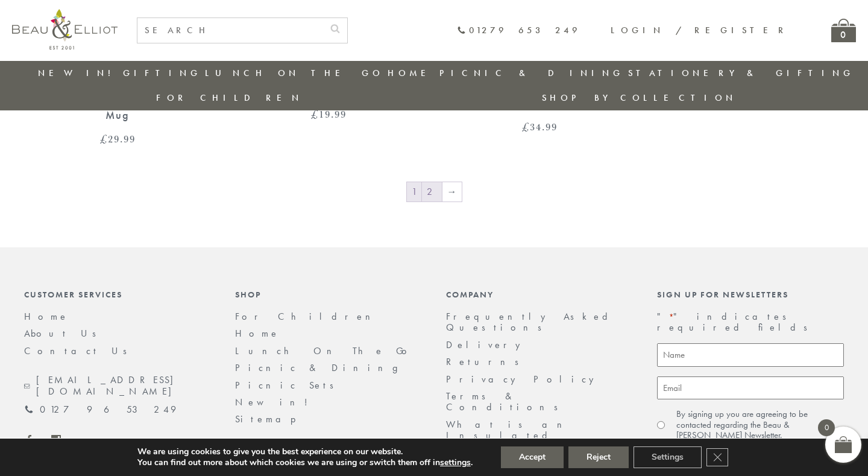  Describe the element at coordinates (639, 97) in the screenshot. I see `a: Shop by collection` at that location.